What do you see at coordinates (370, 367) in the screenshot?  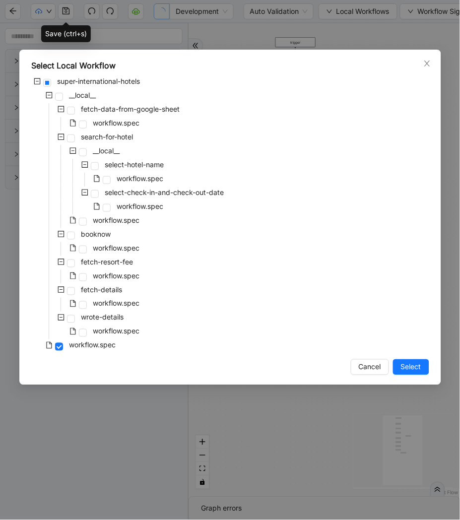 I see `button: Cancel` at bounding box center [370, 367].